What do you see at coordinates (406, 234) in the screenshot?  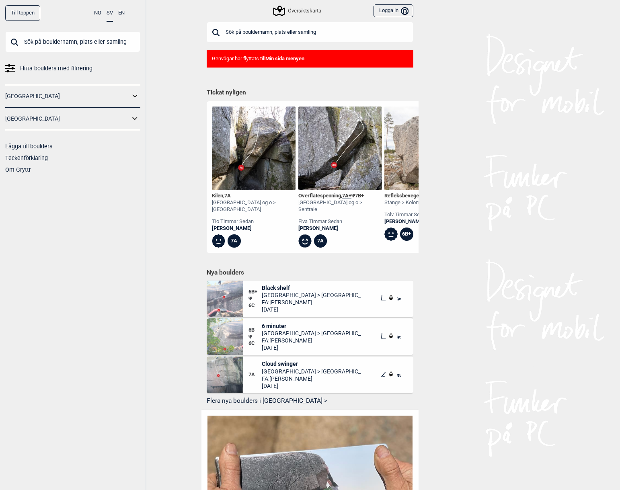 I see `div: 6B+` at bounding box center [406, 234].